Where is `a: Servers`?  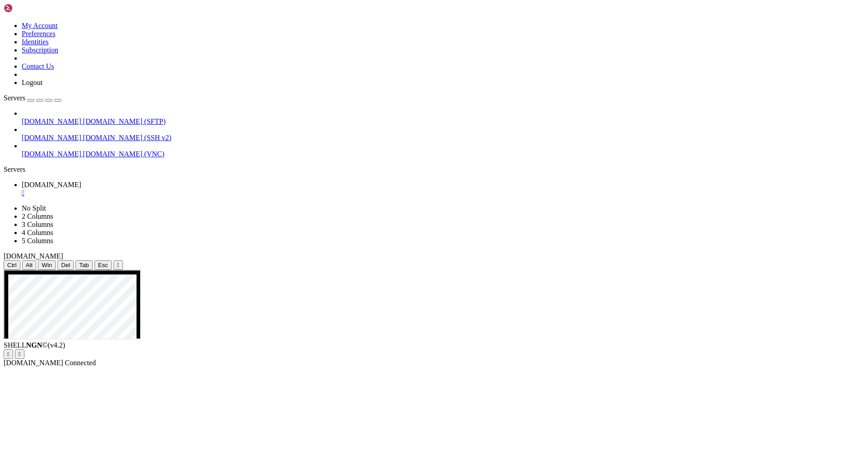 a: Servers is located at coordinates (33, 97).